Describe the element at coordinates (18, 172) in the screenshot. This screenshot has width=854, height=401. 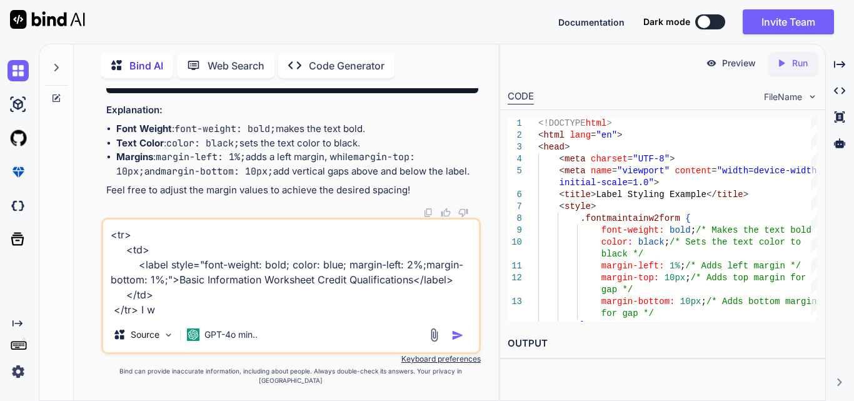
I see `img: premium` at that location.